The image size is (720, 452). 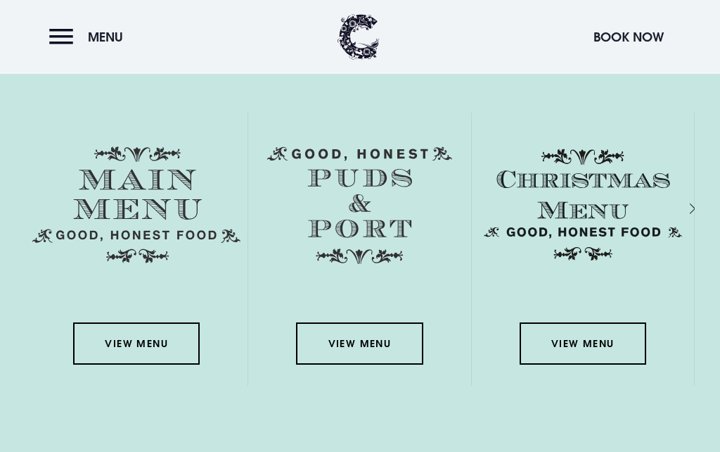 I want to click on div: Next slide, so click(x=677, y=207).